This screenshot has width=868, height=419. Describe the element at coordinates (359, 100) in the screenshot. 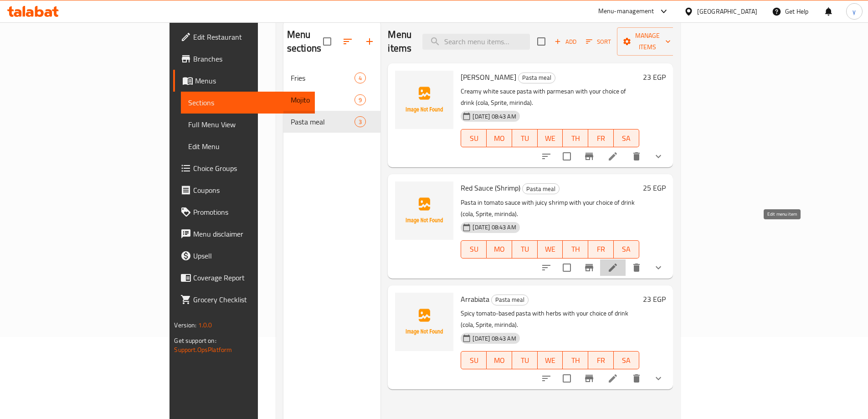

I see `span: 9` at that location.